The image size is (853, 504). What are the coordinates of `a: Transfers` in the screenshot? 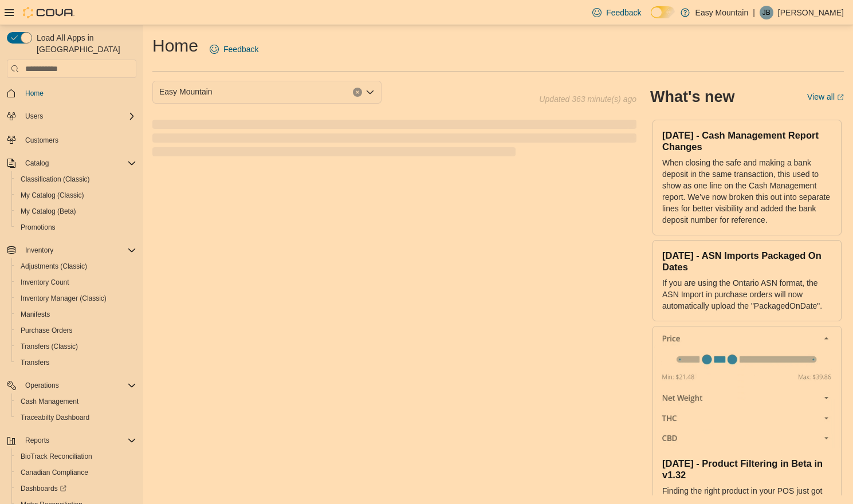 It's located at (35, 363).